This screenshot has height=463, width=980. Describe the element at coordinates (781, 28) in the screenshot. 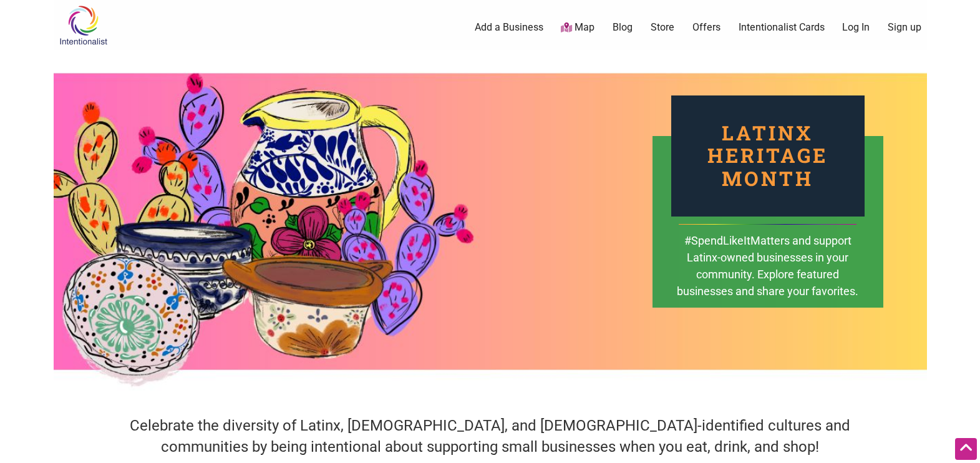

I see `a: Intentionalist Cards` at that location.